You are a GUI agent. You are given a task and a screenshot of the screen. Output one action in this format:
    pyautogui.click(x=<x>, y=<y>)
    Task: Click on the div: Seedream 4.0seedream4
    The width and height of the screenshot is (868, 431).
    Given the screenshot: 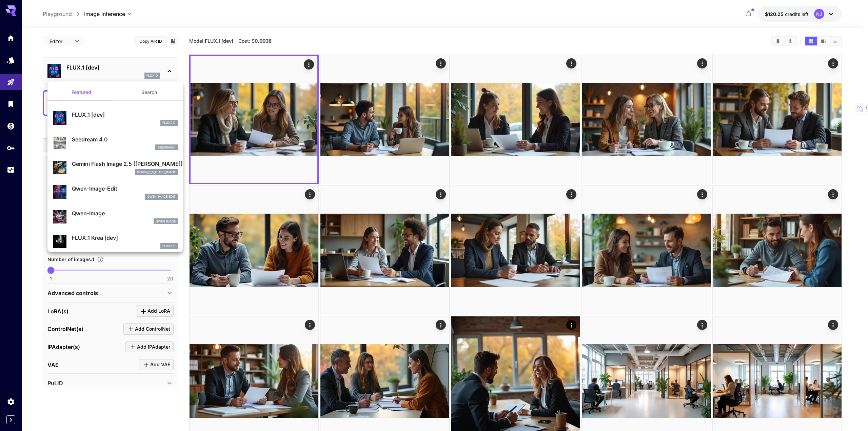 What is the action you would take?
    pyautogui.click(x=115, y=143)
    